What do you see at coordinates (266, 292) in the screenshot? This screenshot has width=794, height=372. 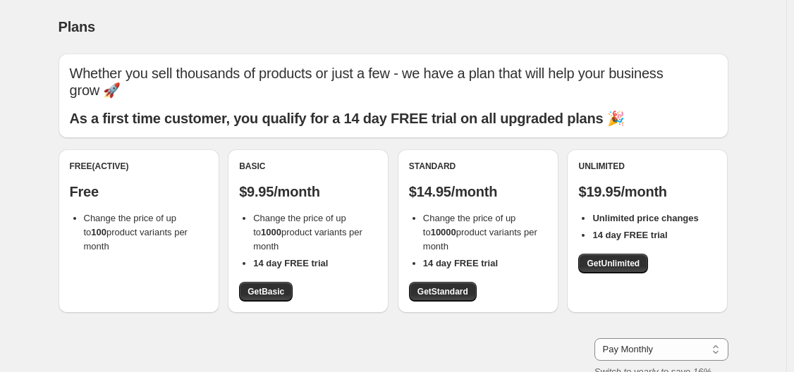 I see `span: Get Basic` at bounding box center [266, 292].